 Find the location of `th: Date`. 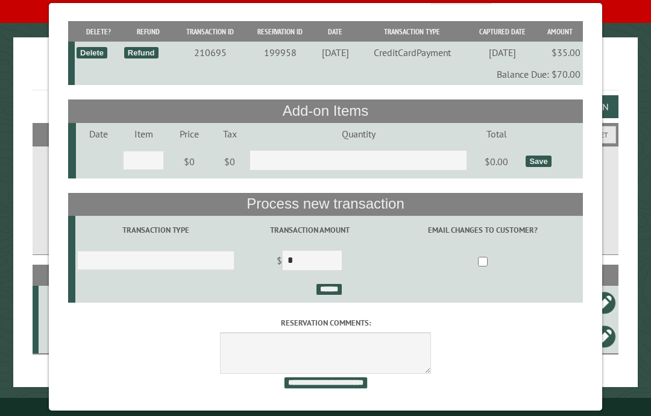

th: Date is located at coordinates (335, 31).